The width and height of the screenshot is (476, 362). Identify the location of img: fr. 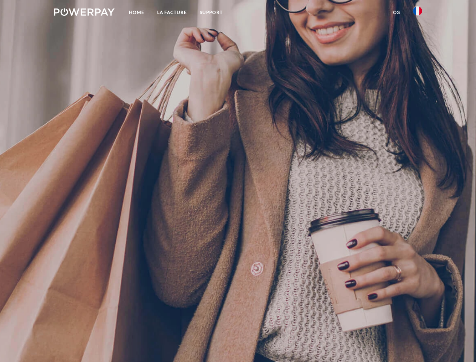
(418, 11).